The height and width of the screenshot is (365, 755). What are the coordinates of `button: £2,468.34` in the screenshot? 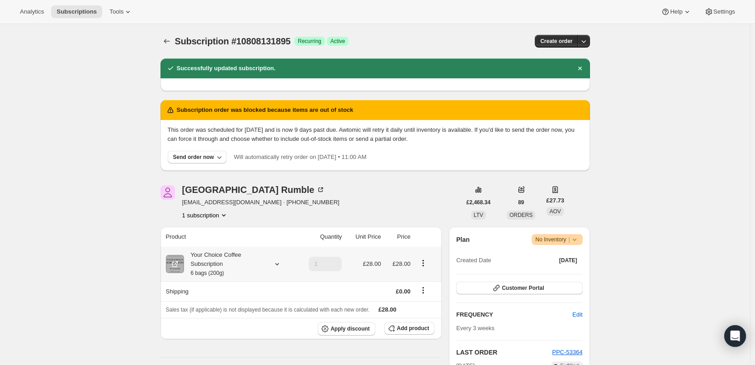 It's located at (479, 202).